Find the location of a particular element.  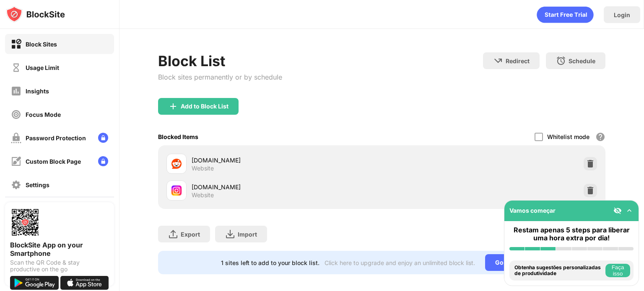

div: Insights is located at coordinates (37, 91).